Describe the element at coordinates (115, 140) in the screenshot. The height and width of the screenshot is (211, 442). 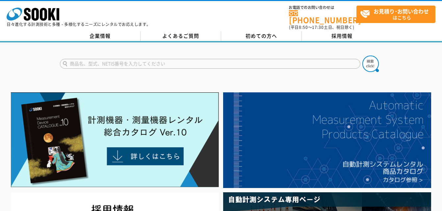
I see `img: Catalog Ver10` at that location.